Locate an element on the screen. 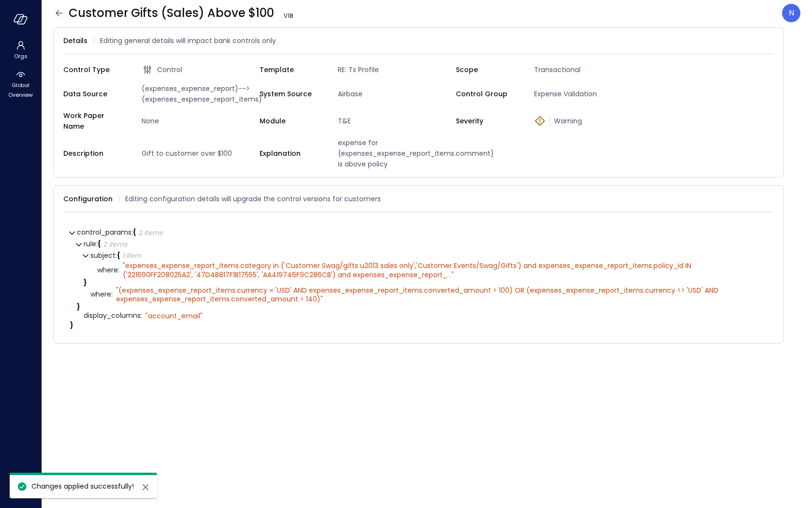 This screenshot has width=812, height=508. span: Scope is located at coordinates (487, 70).